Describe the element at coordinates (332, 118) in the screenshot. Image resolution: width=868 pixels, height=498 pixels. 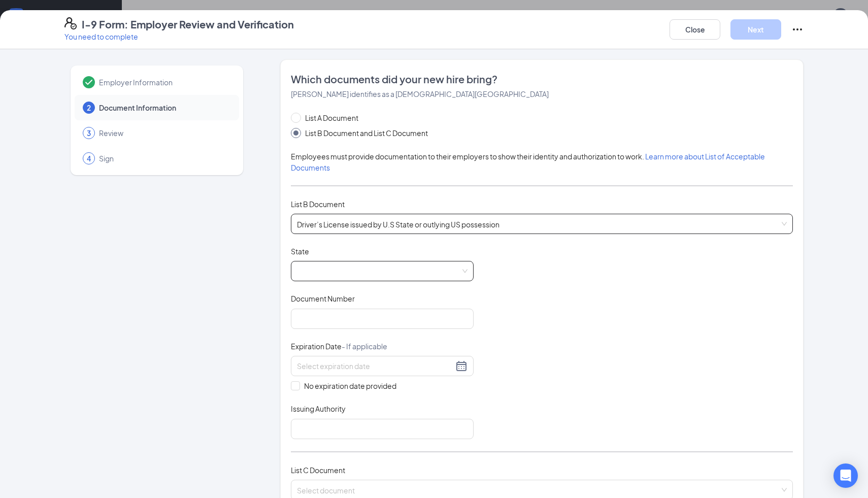
I see `span: List A Document` at that location.